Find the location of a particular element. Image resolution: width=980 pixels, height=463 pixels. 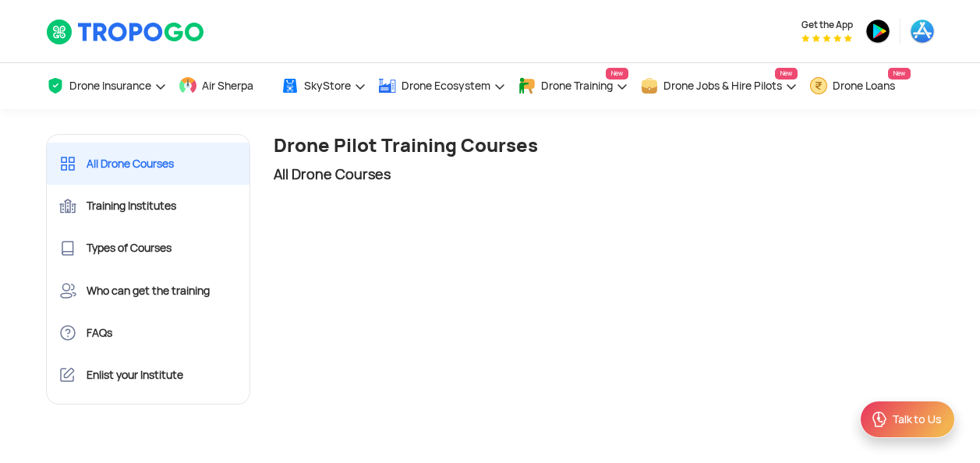

img: ic_playstore.png is located at coordinates (878, 31).